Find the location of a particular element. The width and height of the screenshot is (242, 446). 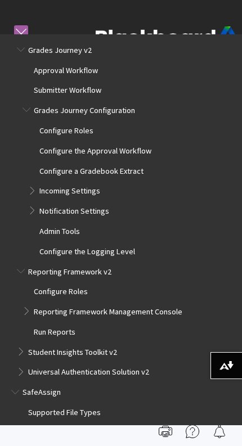

span: SafeAssign is located at coordinates (42, 391).